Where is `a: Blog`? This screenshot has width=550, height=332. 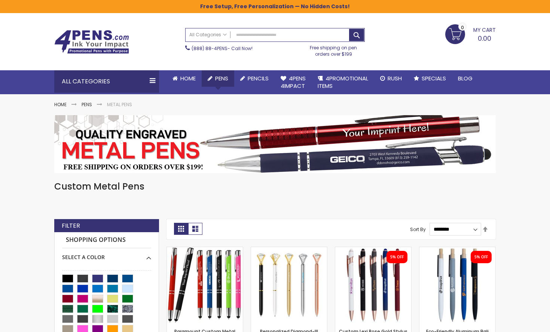
a: Blog is located at coordinates (465, 79).